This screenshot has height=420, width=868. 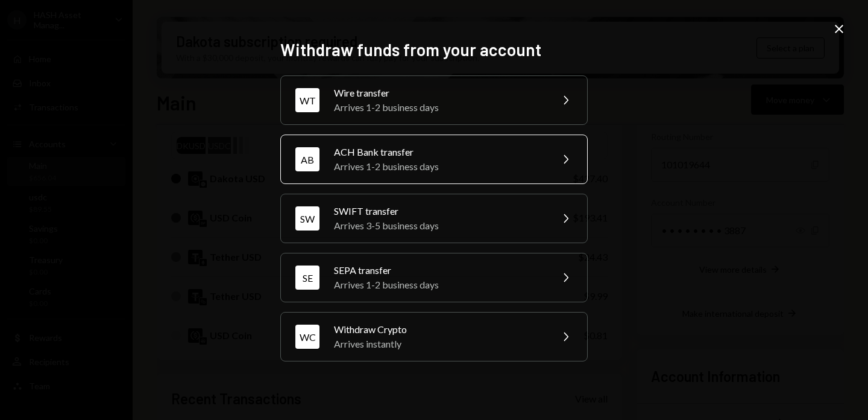 What do you see at coordinates (434, 159) in the screenshot?
I see `button: ABACH Bank transferArrives 1-2 business days` at bounding box center [434, 159].